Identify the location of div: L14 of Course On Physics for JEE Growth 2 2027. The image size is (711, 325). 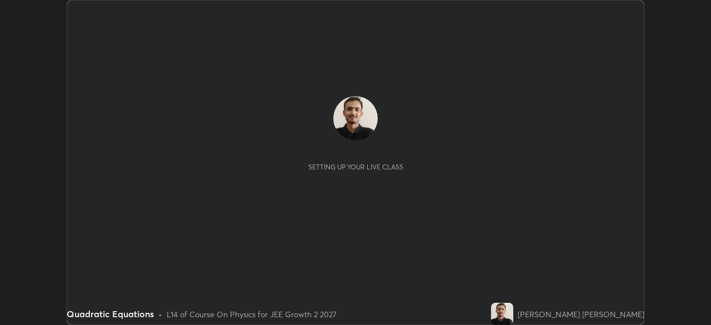
(252, 314).